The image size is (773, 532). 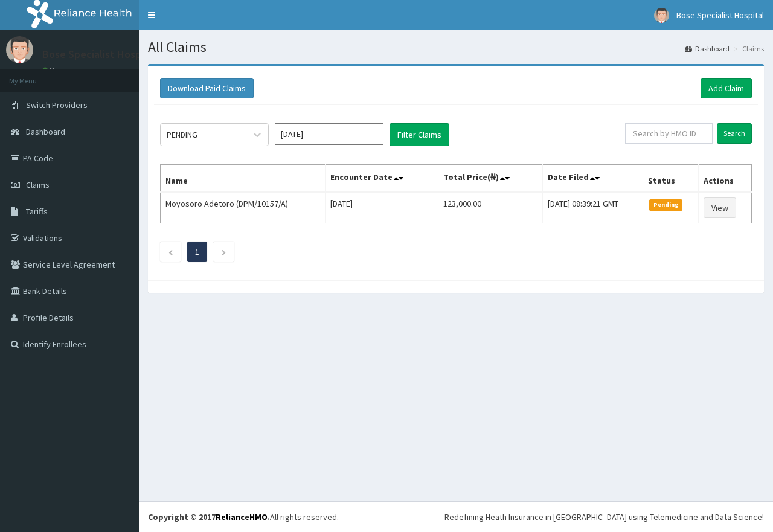 What do you see at coordinates (181, 134) in the screenshot?
I see `div: PENDING` at bounding box center [181, 134].